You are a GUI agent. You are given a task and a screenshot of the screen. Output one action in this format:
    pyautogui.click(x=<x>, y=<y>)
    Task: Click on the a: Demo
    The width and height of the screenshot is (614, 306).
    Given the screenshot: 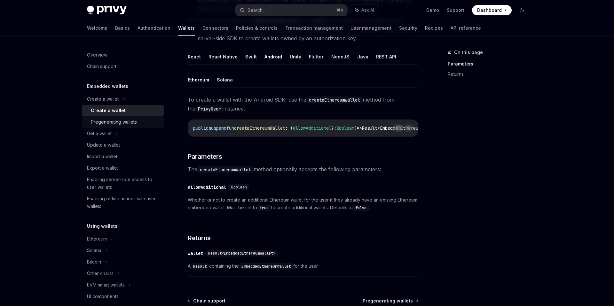 What is the action you would take?
    pyautogui.click(x=433, y=10)
    